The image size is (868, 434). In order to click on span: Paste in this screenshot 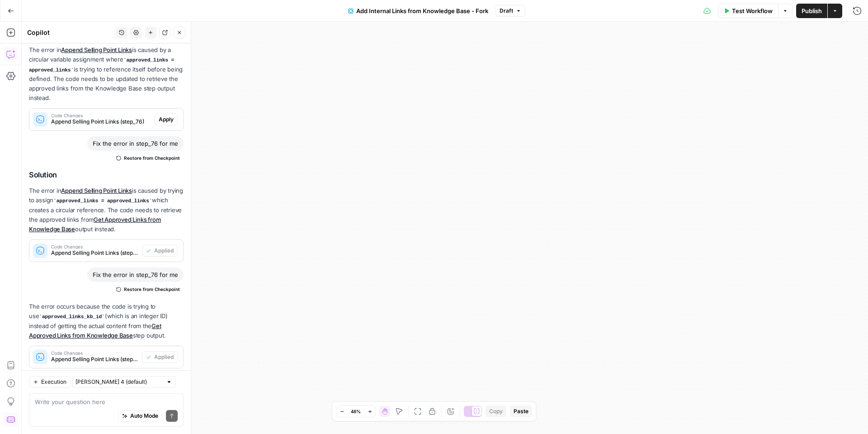, I will do `click(521, 411)`.